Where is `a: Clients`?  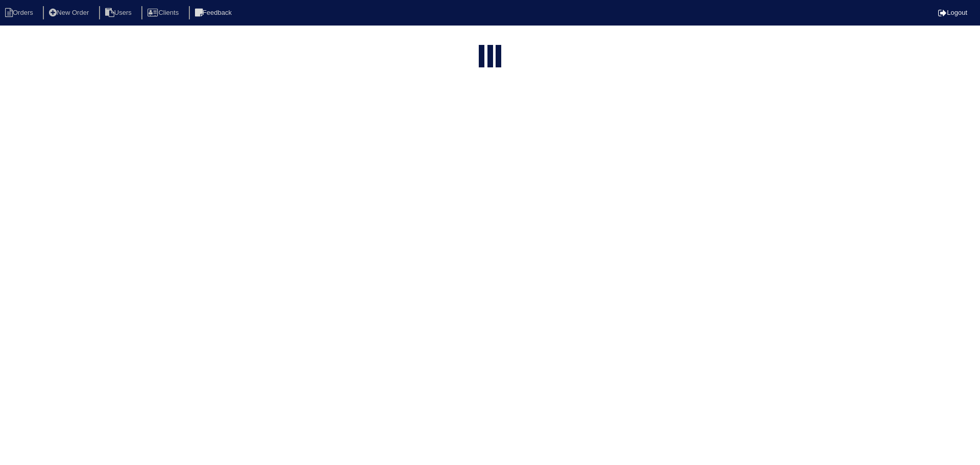 a: Clients is located at coordinates (164, 13).